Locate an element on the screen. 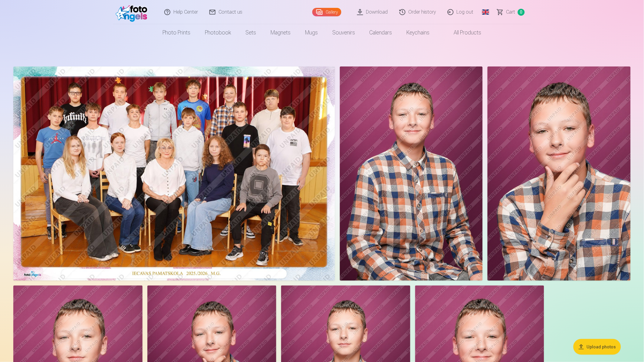  a: Keychains is located at coordinates (418, 33).